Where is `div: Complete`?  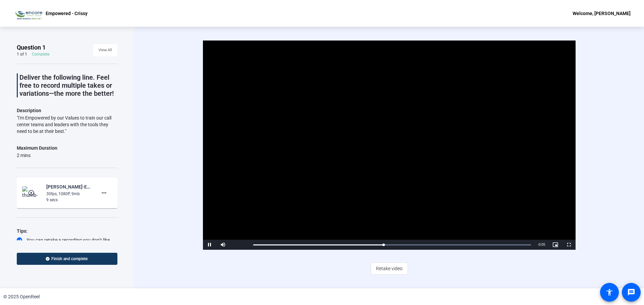
div: Complete is located at coordinates (40, 54).